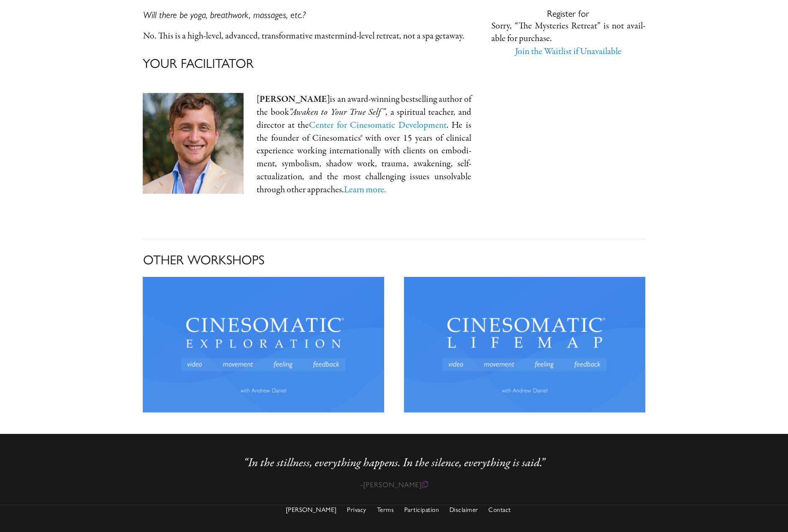  What do you see at coordinates (337, 112) in the screenshot?
I see `em: “Awaken to Your True Self”` at bounding box center [337, 112].